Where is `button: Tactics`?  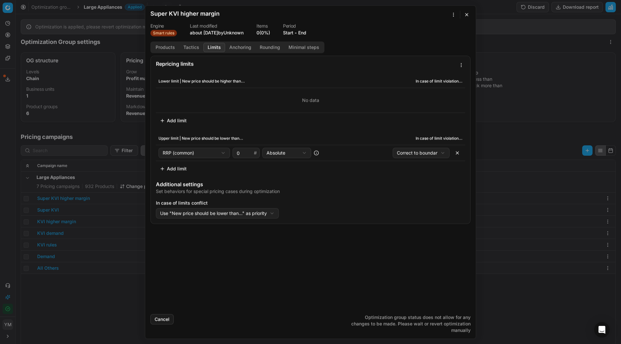
button: Tactics is located at coordinates (191, 47).